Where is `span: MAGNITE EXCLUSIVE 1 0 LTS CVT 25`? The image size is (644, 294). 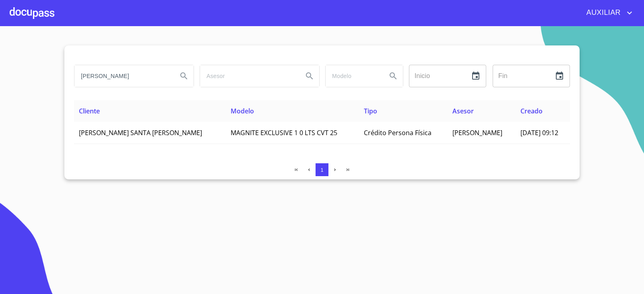
span: MAGNITE EXCLUSIVE 1 0 LTS CVT 25 is located at coordinates (284, 133).